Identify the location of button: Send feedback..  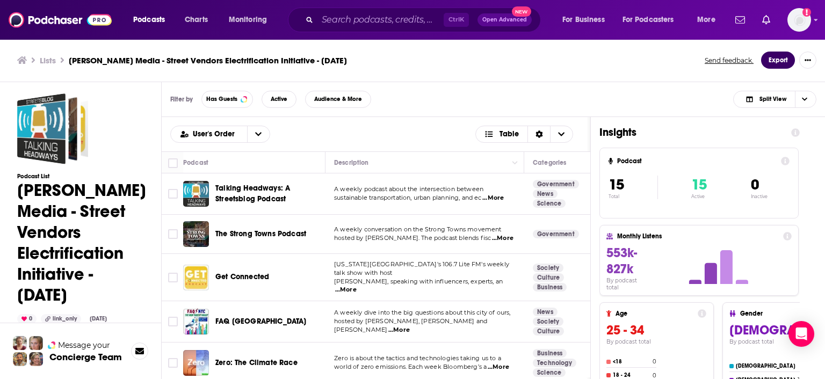
(729, 60).